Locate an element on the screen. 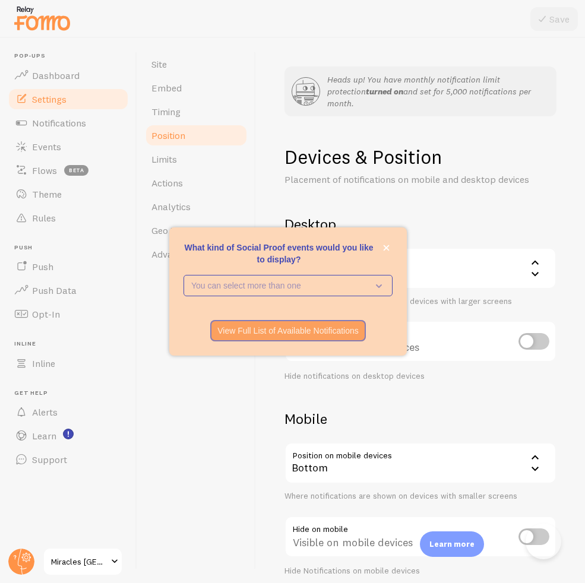 The image size is (585, 583). a: Events is located at coordinates (68, 147).